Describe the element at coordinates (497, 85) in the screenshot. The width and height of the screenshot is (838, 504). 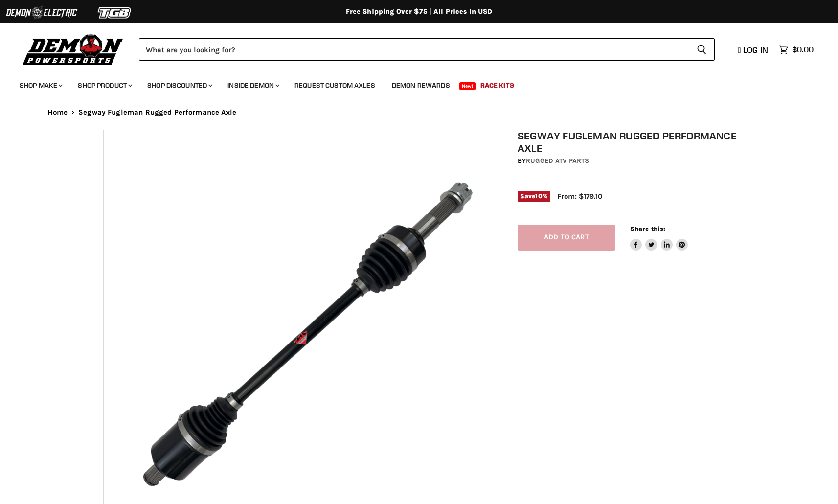
I see `a: Race Kits` at that location.